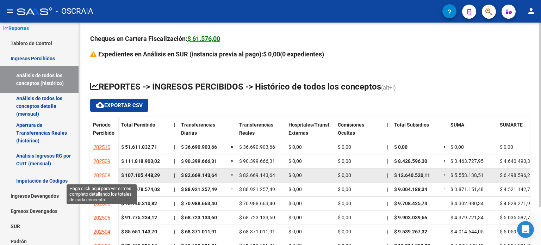  Describe the element at coordinates (102, 204) in the screenshot. I see `span: 202506` at that location.